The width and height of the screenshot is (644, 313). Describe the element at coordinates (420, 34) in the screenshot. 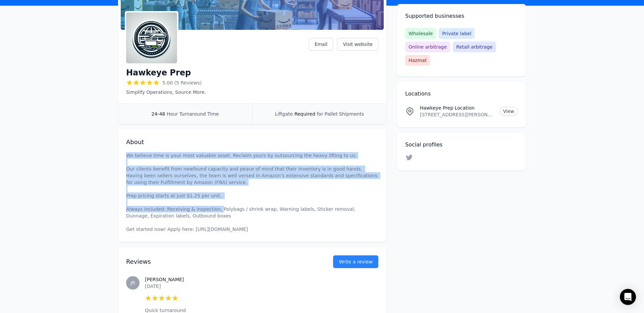

I see `span: Wholesale` at that location.